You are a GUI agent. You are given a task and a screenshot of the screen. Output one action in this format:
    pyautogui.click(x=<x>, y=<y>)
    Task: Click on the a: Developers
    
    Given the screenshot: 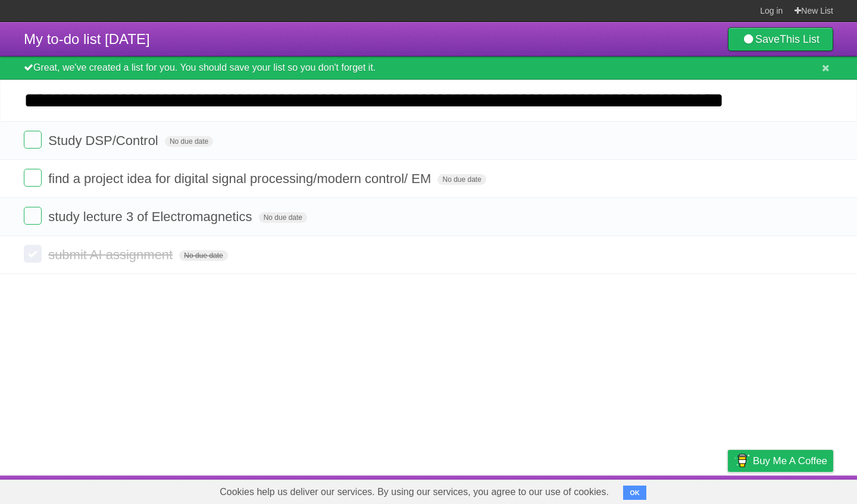 What is the action you would take?
    pyautogui.click(x=633, y=490)
    